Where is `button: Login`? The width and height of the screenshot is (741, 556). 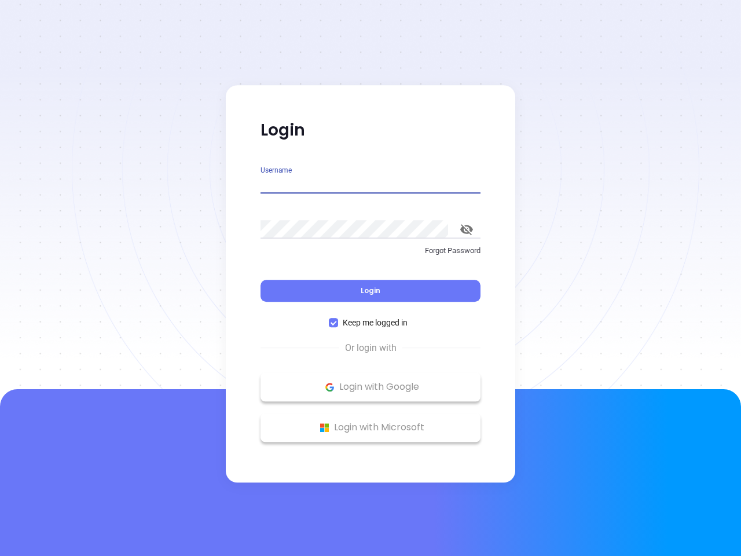 button: Login is located at coordinates (371, 291).